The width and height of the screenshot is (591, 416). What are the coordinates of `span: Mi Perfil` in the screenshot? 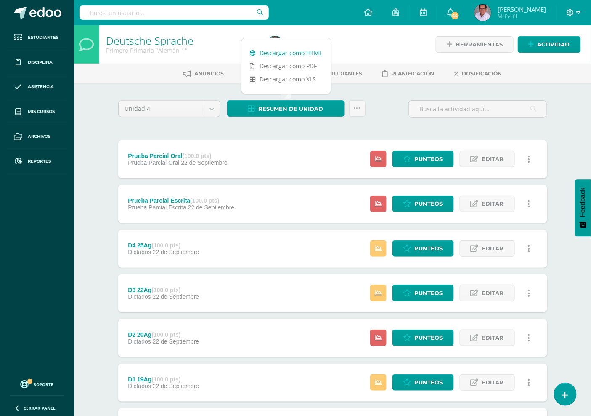 It's located at (522, 16).